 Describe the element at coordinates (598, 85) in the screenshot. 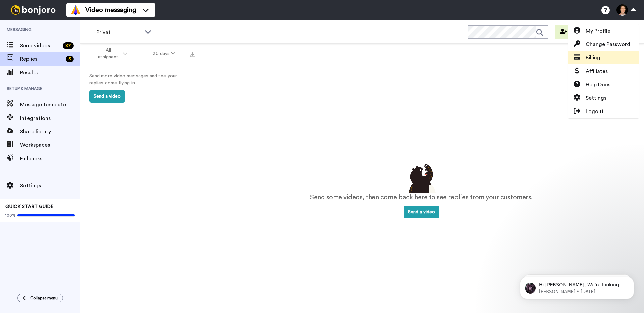

I see `span: Help Docs` at that location.